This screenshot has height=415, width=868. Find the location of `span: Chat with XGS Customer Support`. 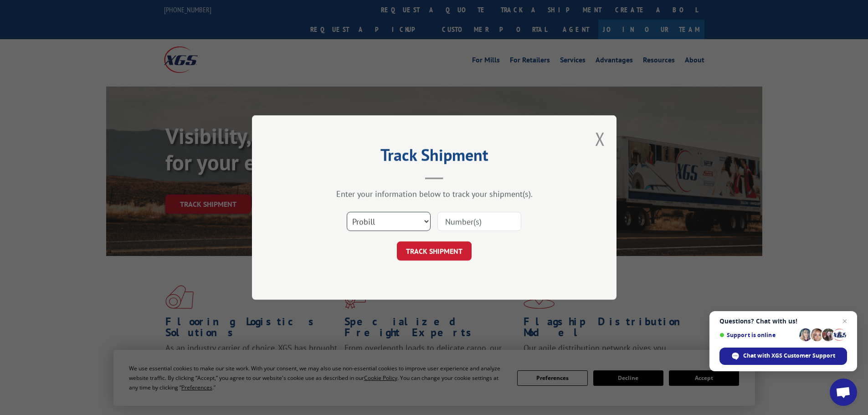

span: Chat with XGS Customer Support is located at coordinates (789, 356).